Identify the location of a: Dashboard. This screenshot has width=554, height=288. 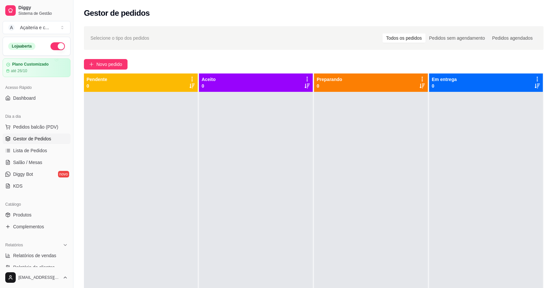
(36, 98).